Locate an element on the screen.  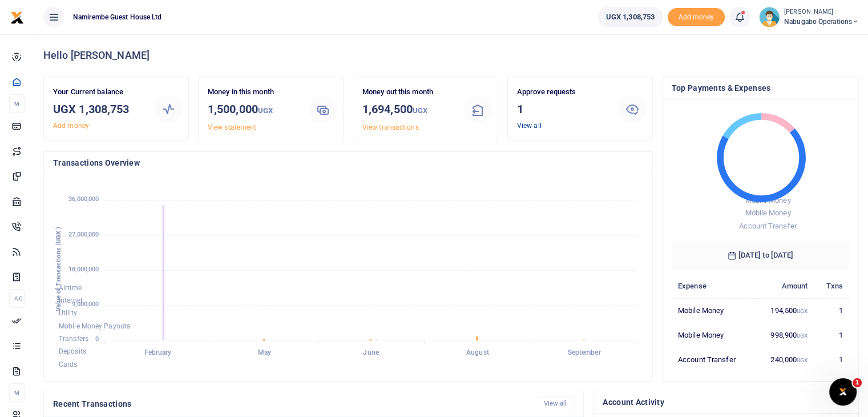
p: Money in this month is located at coordinates (254, 92).